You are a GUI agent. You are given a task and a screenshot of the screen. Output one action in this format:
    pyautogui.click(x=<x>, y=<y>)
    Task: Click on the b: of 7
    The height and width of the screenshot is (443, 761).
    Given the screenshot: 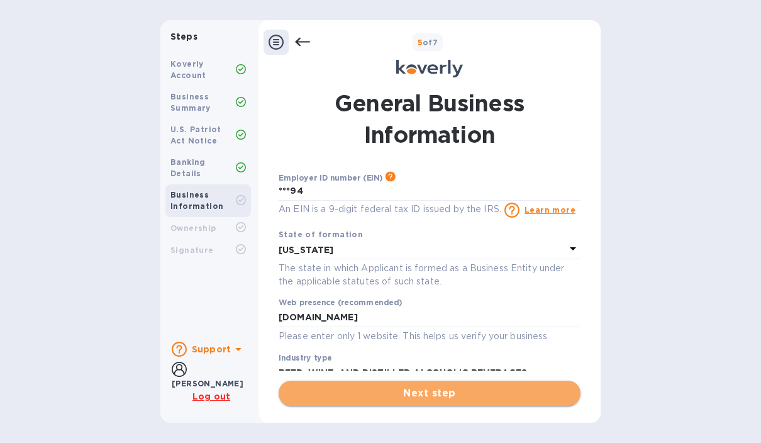 What is the action you would take?
    pyautogui.click(x=428, y=42)
    